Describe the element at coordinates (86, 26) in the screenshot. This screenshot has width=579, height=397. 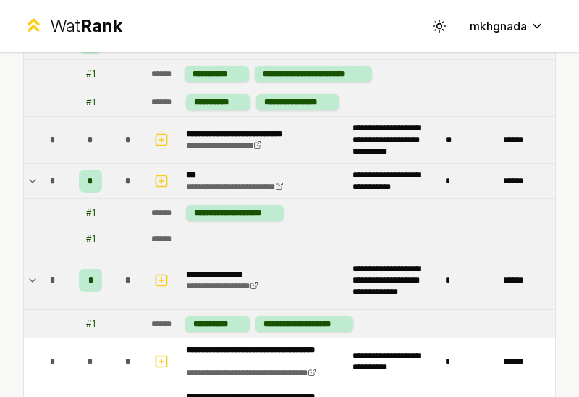
I see `div: Wat` at that location.